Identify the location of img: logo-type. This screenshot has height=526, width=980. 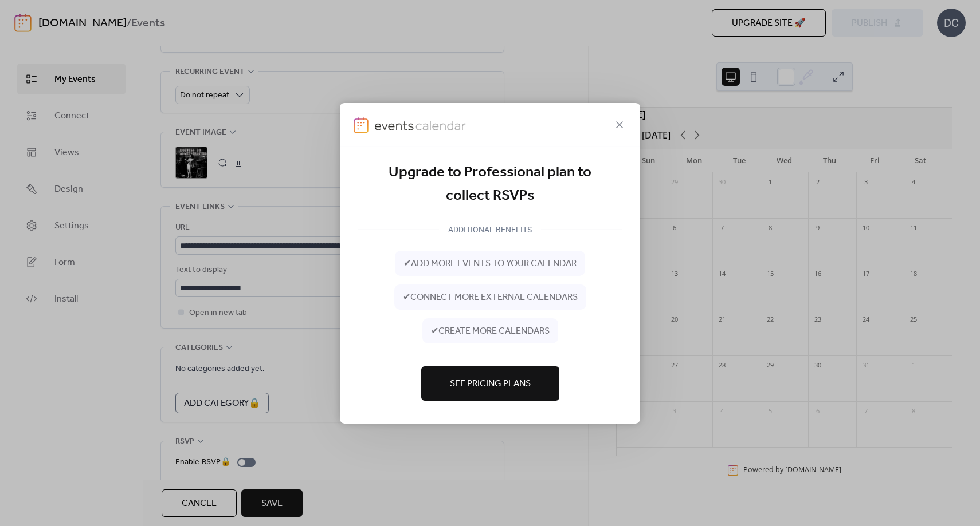
(421, 125).